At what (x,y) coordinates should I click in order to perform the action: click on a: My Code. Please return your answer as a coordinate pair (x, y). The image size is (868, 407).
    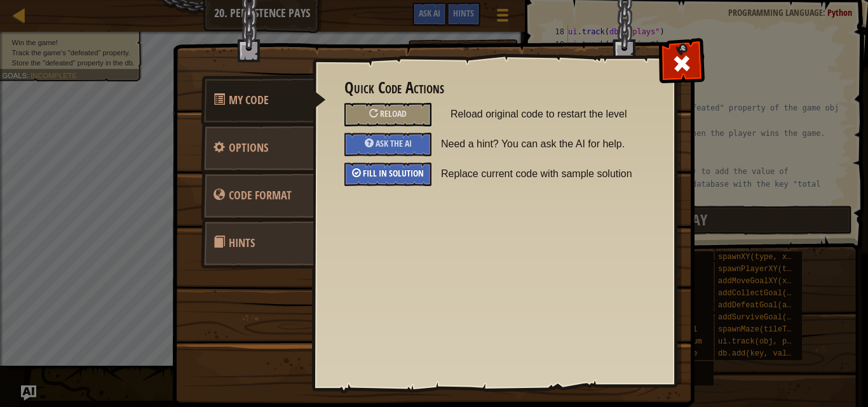
    Looking at the image, I should click on (263, 100).